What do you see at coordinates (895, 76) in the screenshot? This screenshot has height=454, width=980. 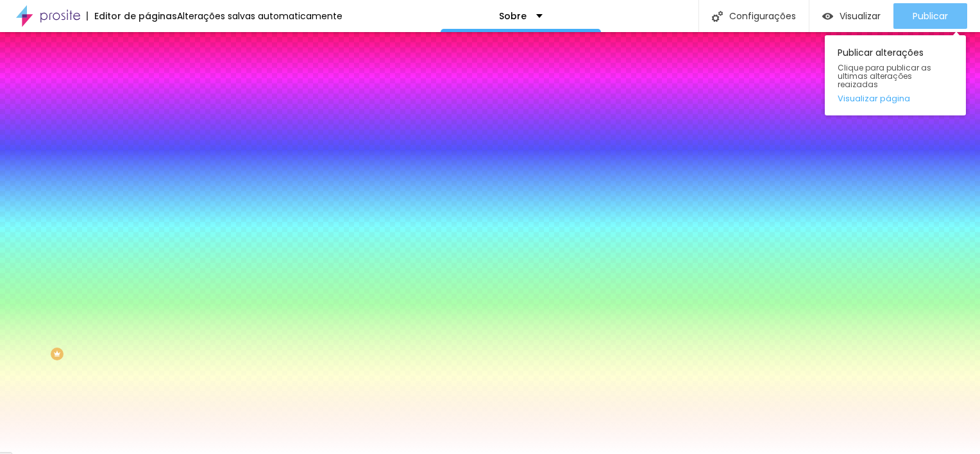 I see `span: Clique para publicar as ultimas alterações reaizadas` at bounding box center [895, 76].